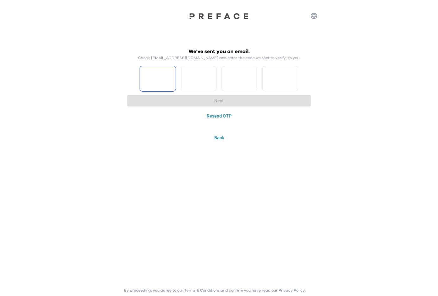 Image resolution: width=438 pixels, height=296 pixels. I want to click on p: By proceeding, you agree to our and confirm you have read our ., so click(215, 291).